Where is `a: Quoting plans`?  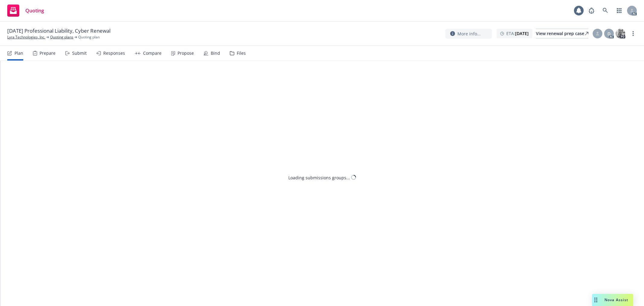
a: Quoting plans is located at coordinates (62, 37).